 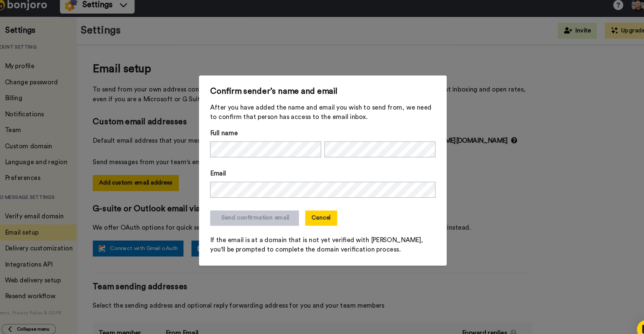 What do you see at coordinates (627, 317) in the screenshot?
I see `div: Open Intercom Messenger` at bounding box center [627, 317].